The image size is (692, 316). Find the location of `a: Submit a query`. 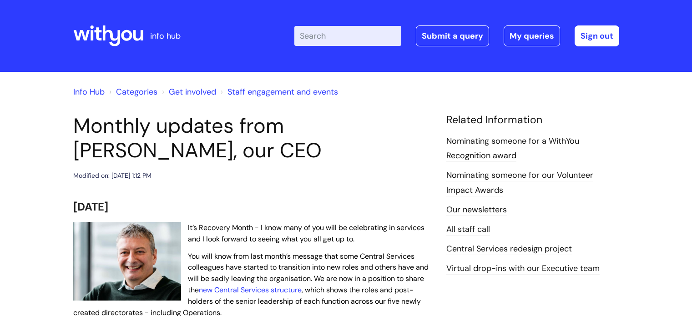

a: Submit a query is located at coordinates (452, 36).